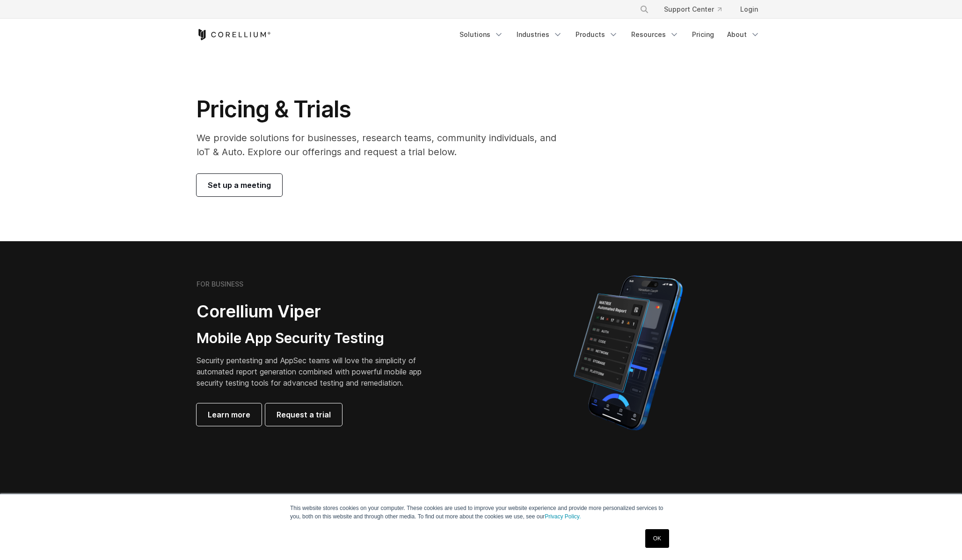 The image size is (962, 560). What do you see at coordinates (703, 35) in the screenshot?
I see `a: Pricing` at bounding box center [703, 35].